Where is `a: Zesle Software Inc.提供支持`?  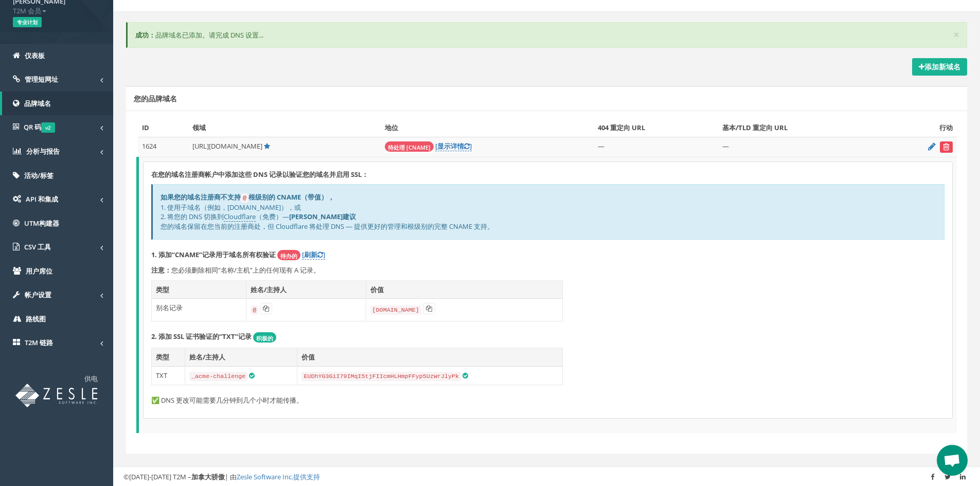
a: Zesle Software Inc.提供支持 is located at coordinates (279, 477).